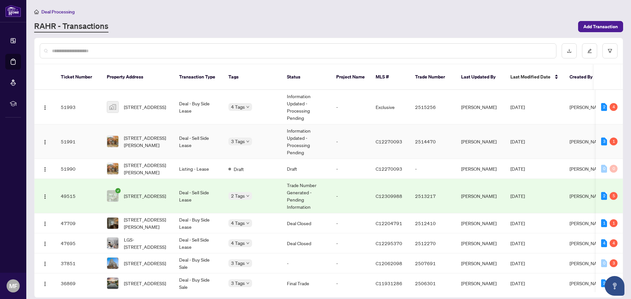 The image size is (631, 299). I want to click on td: Final Trade, so click(306, 284).